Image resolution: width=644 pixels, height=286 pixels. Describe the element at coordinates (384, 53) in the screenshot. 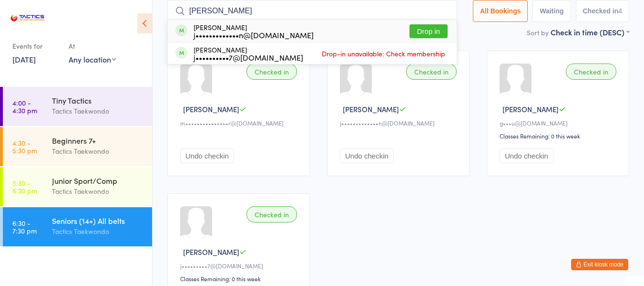

I see `span: Drop-in unavailable: Check membership` at that location.